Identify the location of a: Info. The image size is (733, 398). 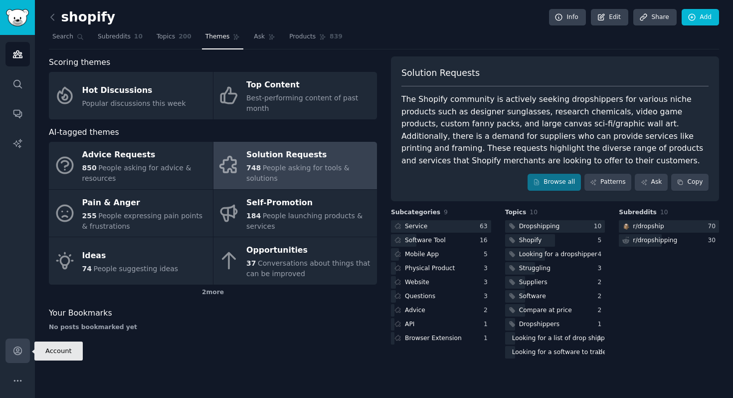
(568, 17).